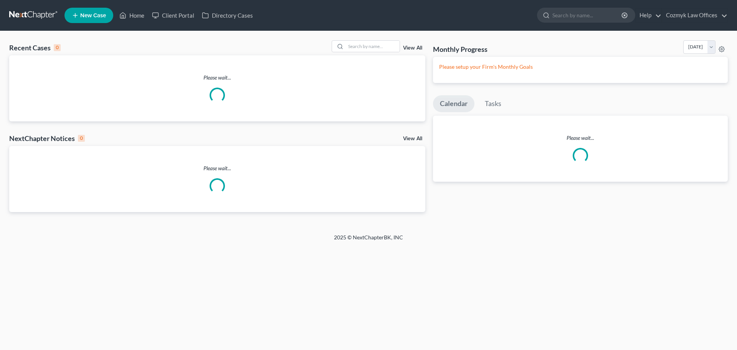 Image resolution: width=737 pixels, height=350 pixels. Describe the element at coordinates (47, 138) in the screenshot. I see `div: NextChapter Notices` at that location.